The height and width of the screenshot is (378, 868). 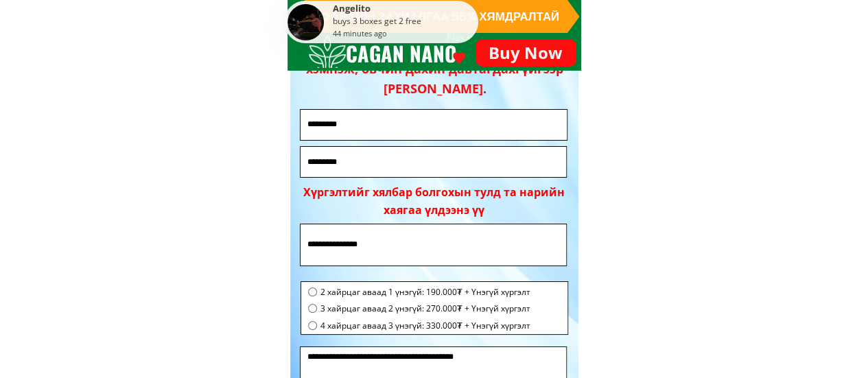 What do you see at coordinates (526, 53) in the screenshot?
I see `p: Buy Now` at bounding box center [526, 53].